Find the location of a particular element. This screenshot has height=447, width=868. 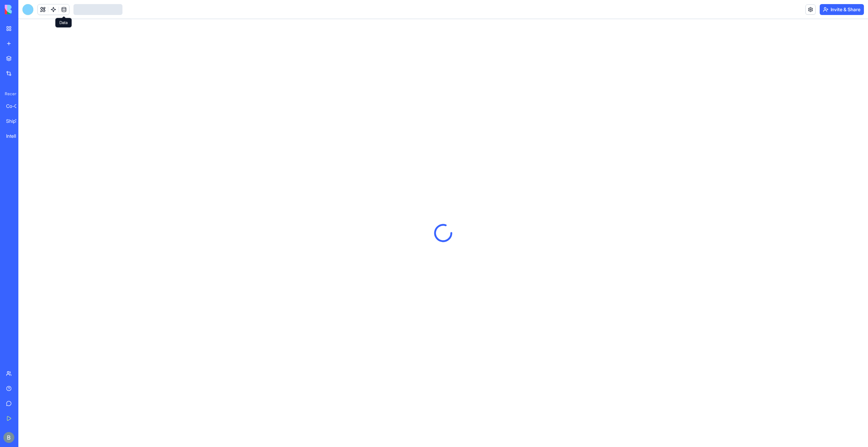

div: Co-Op Cafe Gaming Hub is located at coordinates (16, 106).